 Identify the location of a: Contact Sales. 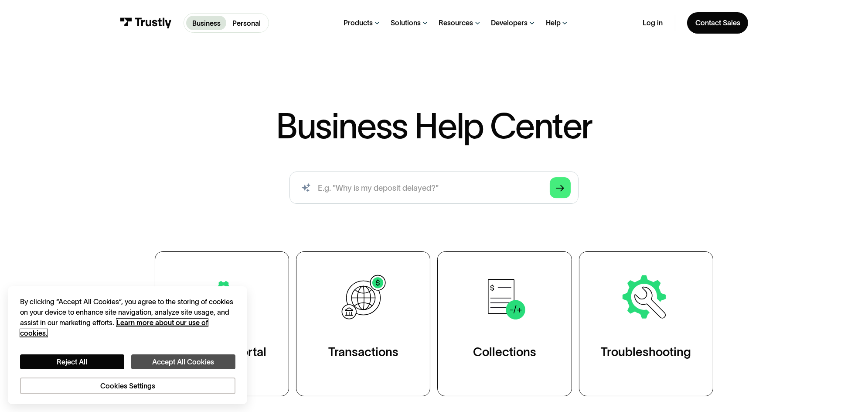
(718, 23).